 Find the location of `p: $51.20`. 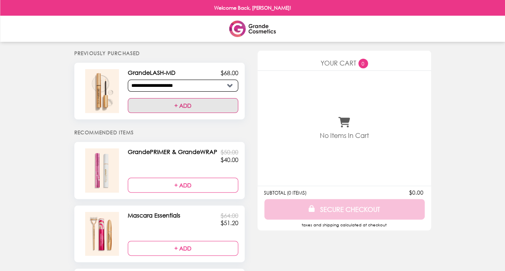

p: $51.20 is located at coordinates (229, 223).